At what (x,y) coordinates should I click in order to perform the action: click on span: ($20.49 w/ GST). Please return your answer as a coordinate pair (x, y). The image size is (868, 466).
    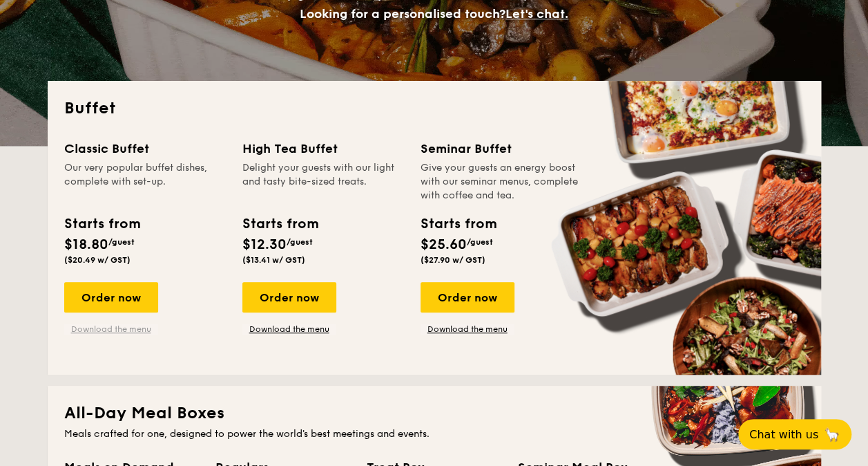
    Looking at the image, I should click on (97, 260).